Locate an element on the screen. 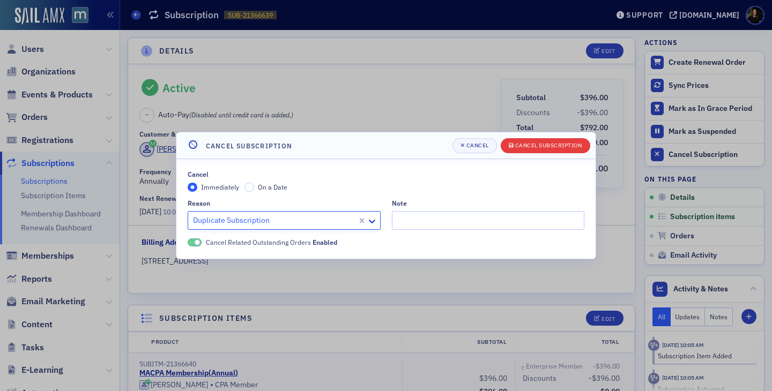  div: Cancel Subscription is located at coordinates (548, 145).